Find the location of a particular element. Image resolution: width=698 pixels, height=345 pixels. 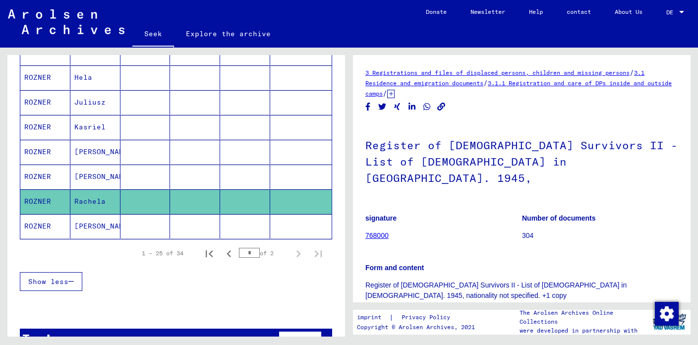

font: Hela is located at coordinates (83, 77).